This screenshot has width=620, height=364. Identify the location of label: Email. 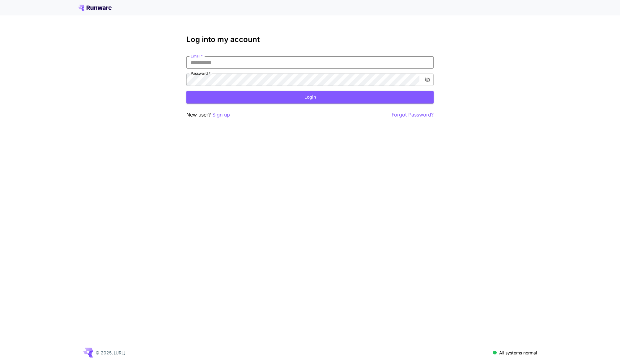
(197, 56).